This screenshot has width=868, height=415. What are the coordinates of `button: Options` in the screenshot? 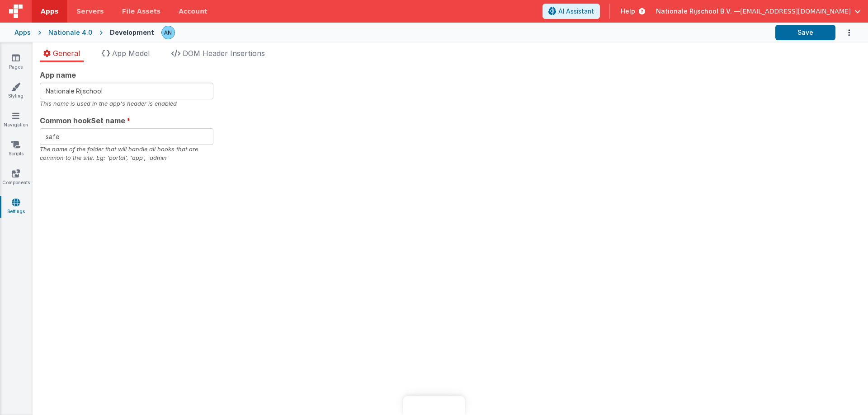 It's located at (845, 32).